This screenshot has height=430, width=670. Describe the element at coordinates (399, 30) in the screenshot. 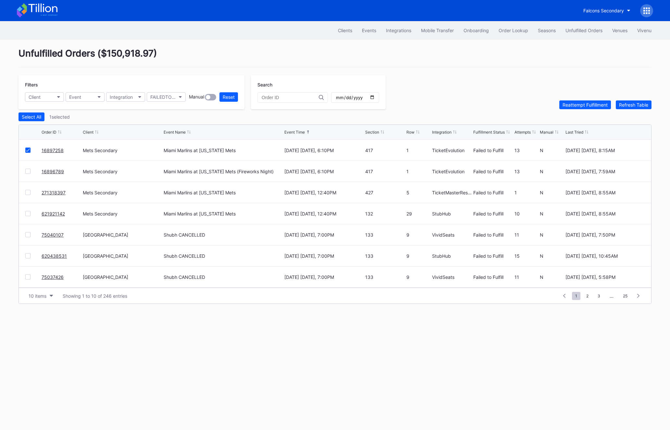

I see `a: Integrations` at that location.